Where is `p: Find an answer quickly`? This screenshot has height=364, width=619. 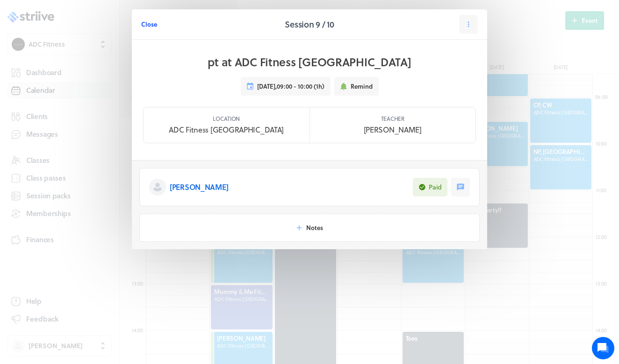 p: Find an answer quickly is located at coordinates (94, 151).